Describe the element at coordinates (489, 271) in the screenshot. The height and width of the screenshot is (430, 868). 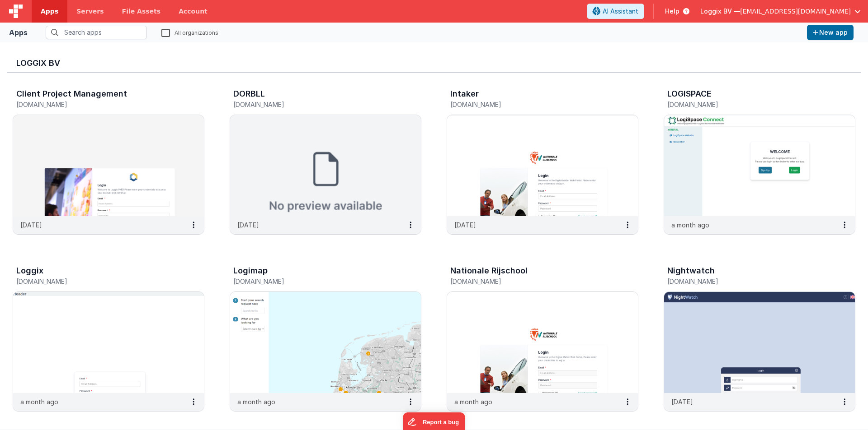
I see `h3: Nationale Rijschool` at that location.